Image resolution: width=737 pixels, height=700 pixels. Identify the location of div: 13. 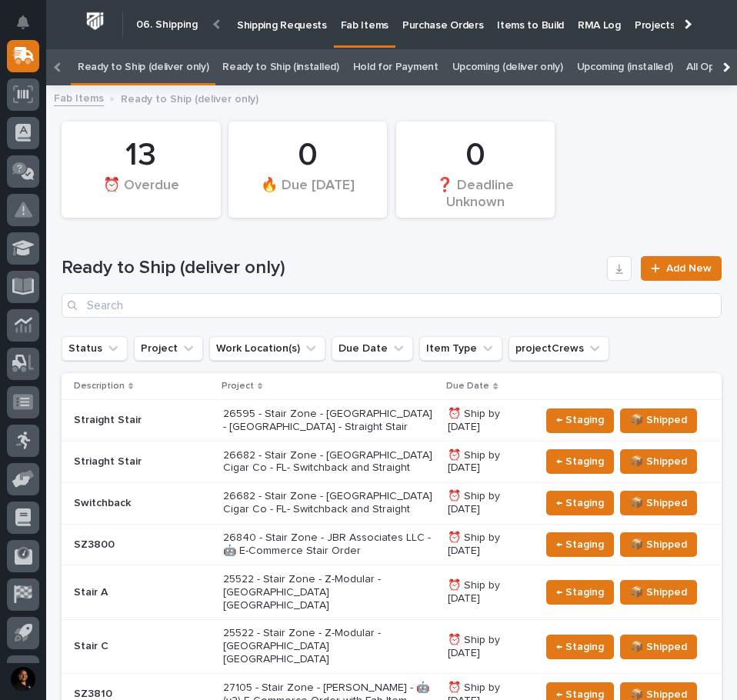
(141, 156).